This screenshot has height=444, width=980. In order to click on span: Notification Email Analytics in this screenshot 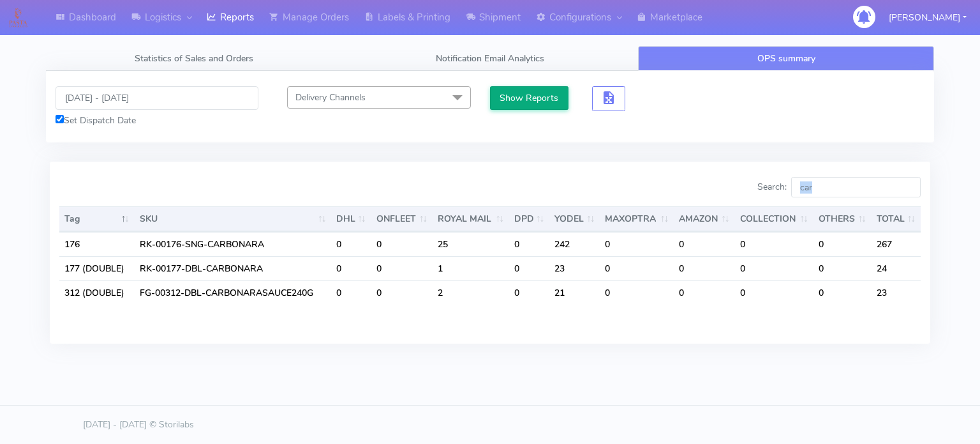, I will do `click(490, 58)`.